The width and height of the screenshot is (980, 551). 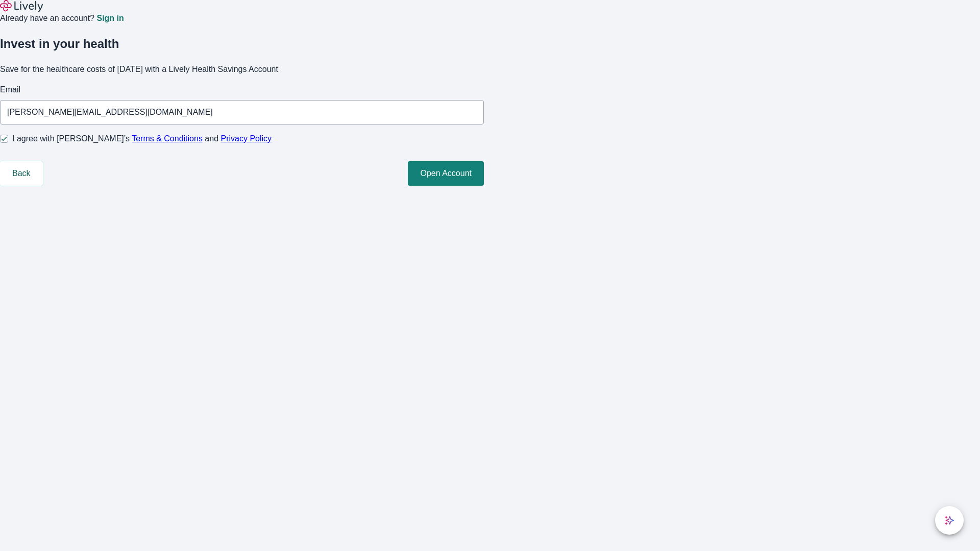 I want to click on button: chat, so click(x=950, y=521).